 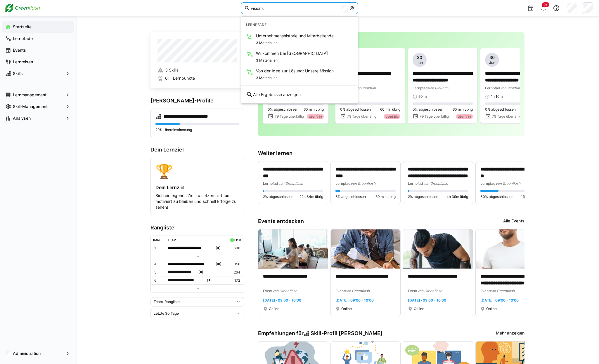 What do you see at coordinates (158, 248) in the screenshot?
I see `p: 1` at bounding box center [158, 248].